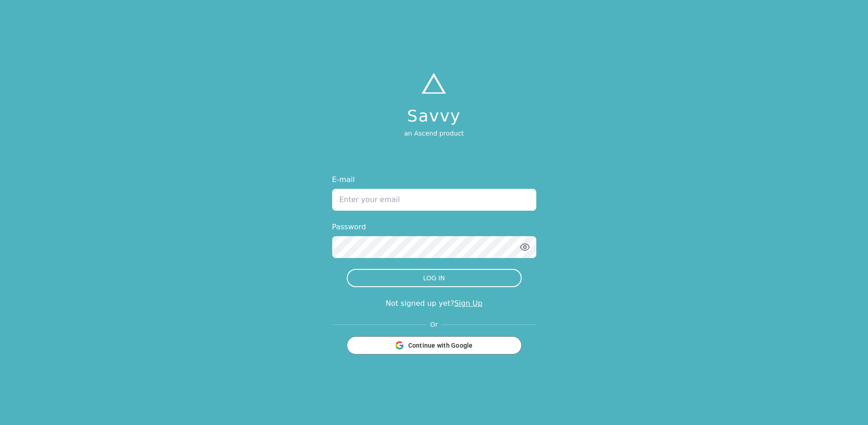 This screenshot has width=868, height=425. What do you see at coordinates (434, 200) in the screenshot?
I see `input: Enter your email` at bounding box center [434, 200].